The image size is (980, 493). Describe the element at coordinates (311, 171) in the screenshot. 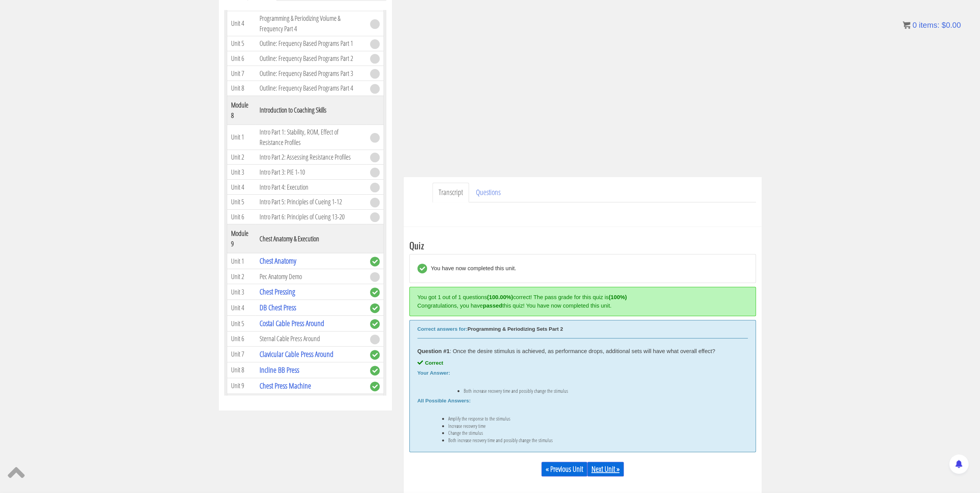

I see `td: Intro Part 3: PIE 1-10` at that location.